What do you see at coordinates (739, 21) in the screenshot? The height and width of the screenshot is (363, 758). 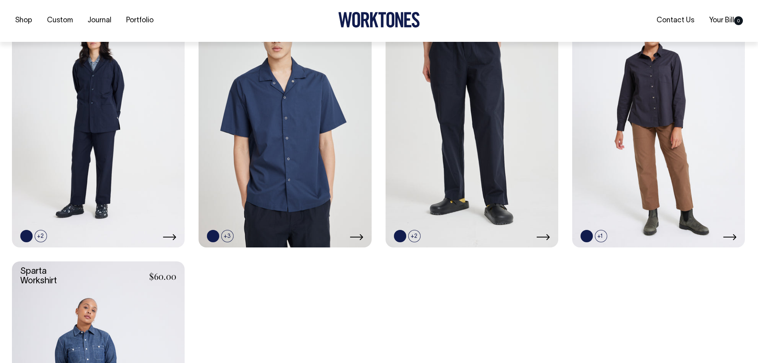 I see `span: 0` at bounding box center [739, 21].